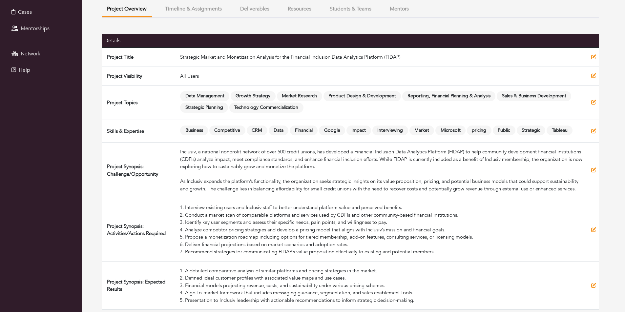 This screenshot has height=312, width=625. Describe the element at coordinates (139, 230) in the screenshot. I see `td: Project Synopsis: Activities/Actions Required` at that location.